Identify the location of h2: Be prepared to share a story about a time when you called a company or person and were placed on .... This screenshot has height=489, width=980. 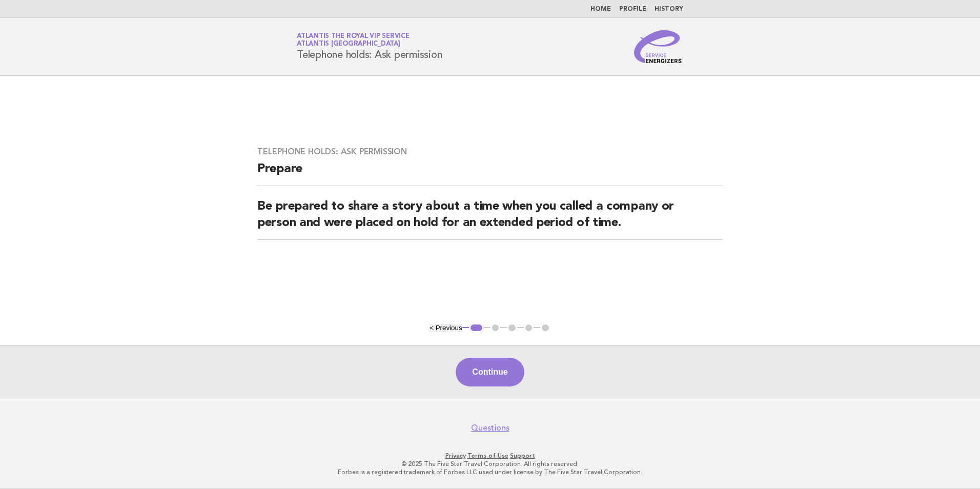
(490, 219).